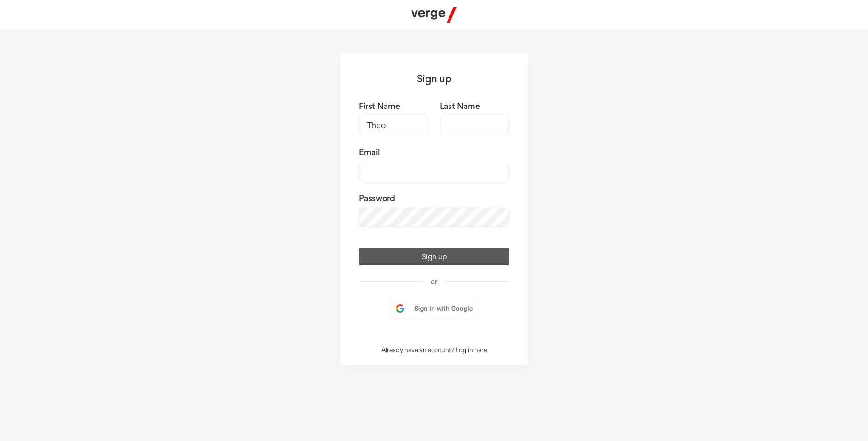 This screenshot has width=868, height=441. Describe the element at coordinates (434, 77) in the screenshot. I see `h3: Sign up` at that location.